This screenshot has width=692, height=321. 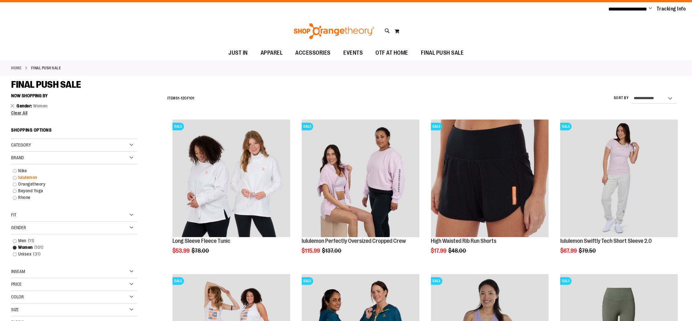 I want to click on span: $115.99, so click(x=311, y=251).